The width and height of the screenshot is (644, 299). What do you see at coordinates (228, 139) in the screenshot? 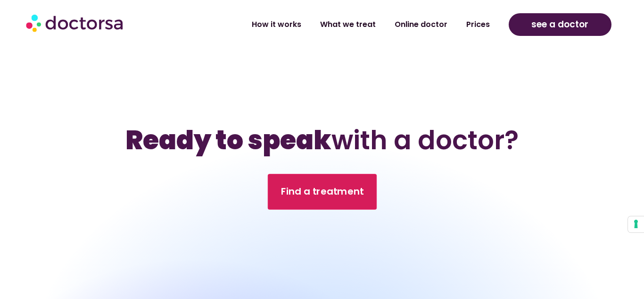
I see `b: Ready to speak` at bounding box center [228, 139].